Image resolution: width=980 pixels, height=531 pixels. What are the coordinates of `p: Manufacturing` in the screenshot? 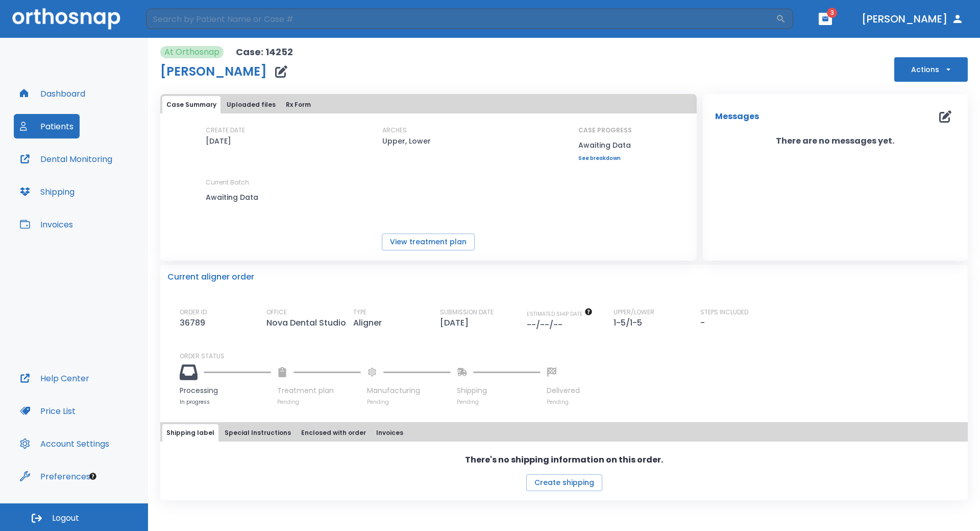 It's located at (409, 390).